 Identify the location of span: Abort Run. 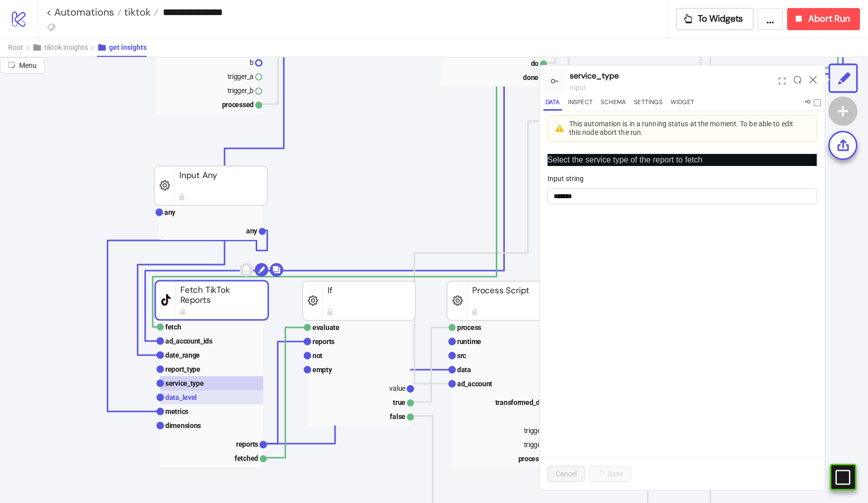
(829, 19).